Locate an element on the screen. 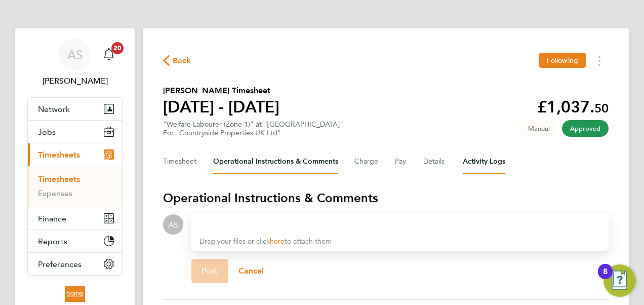  span: 50 is located at coordinates (602, 108).